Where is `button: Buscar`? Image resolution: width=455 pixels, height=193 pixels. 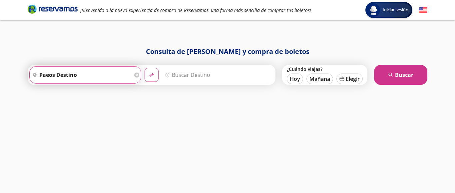 button: Buscar is located at coordinates (401, 75).